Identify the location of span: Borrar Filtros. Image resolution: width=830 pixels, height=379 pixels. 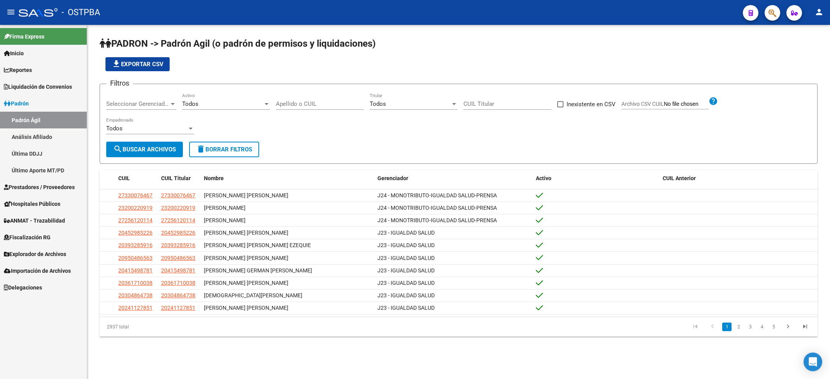
(224, 149).